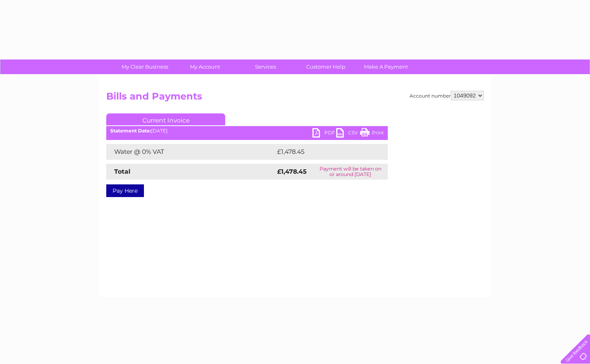 The width and height of the screenshot is (590, 364). What do you see at coordinates (125, 190) in the screenshot?
I see `a: Pay Here` at bounding box center [125, 190].